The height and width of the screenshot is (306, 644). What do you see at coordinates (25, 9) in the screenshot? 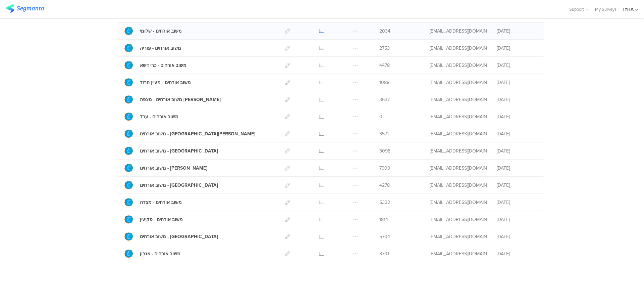
I see `img: segmanta logo` at bounding box center [25, 9].